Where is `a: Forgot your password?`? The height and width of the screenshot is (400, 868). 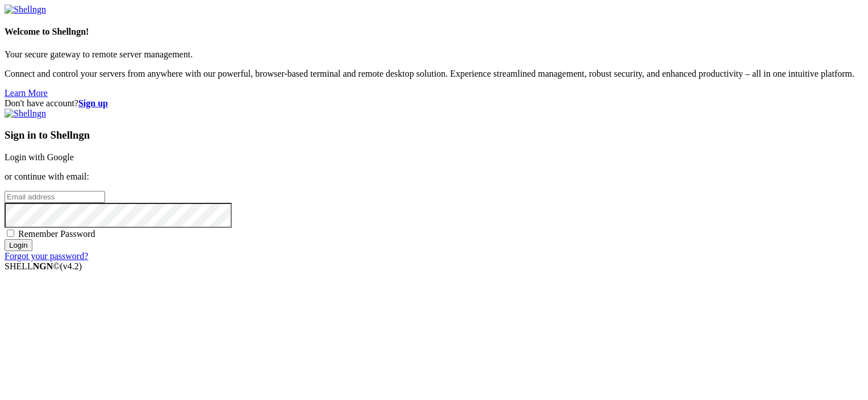 a: Forgot your password? is located at coordinates (46, 256).